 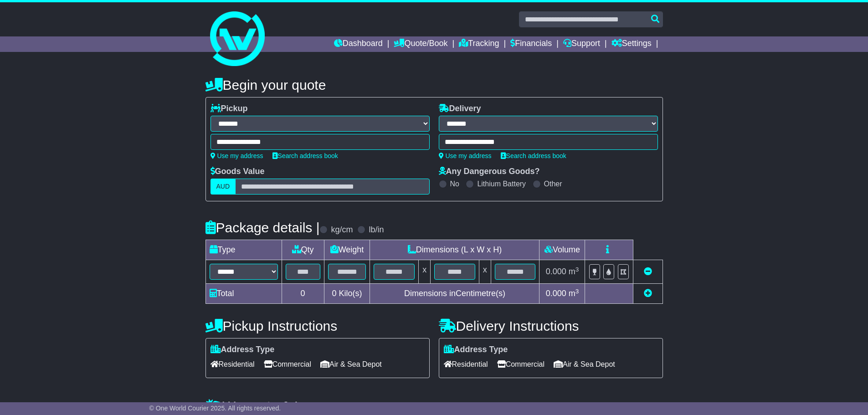 I want to click on td: Weight, so click(x=347, y=250).